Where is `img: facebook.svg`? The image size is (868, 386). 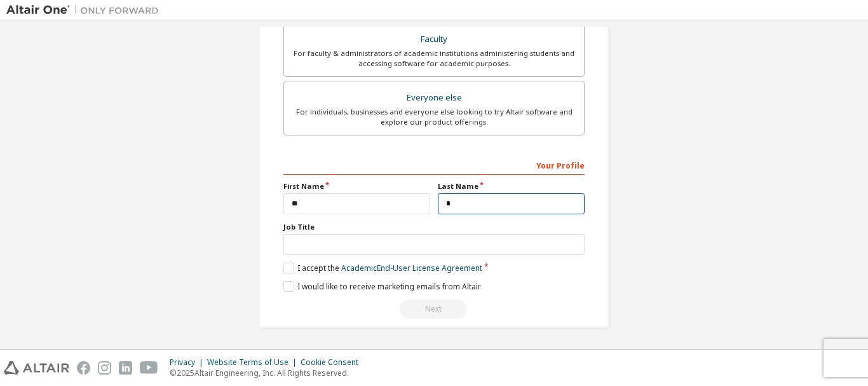
img: facebook.svg is located at coordinates (83, 368).